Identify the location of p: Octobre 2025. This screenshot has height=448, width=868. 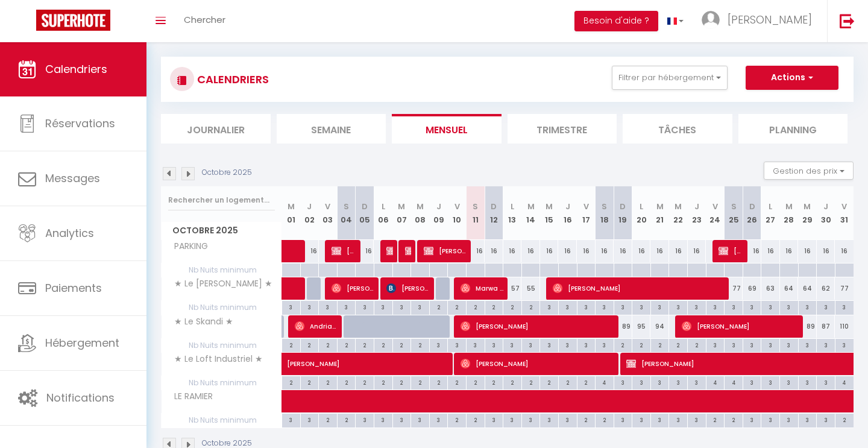
(227, 172).